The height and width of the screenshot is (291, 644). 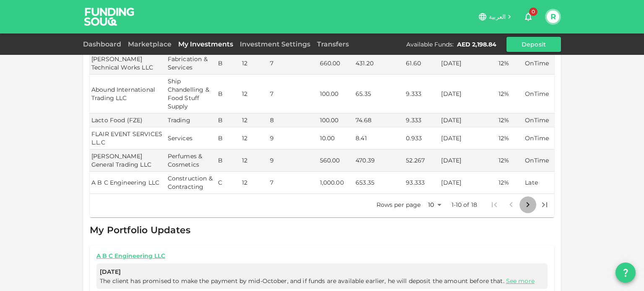 I want to click on div: Available Funds :, so click(x=430, y=44).